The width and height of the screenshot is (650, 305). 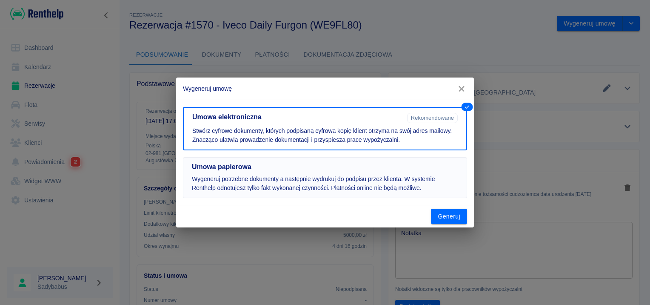 What do you see at coordinates (325, 129) in the screenshot?
I see `button: Umowa elektronicznaRekomendowaneStwórz cyfrowe dokumenty, których podpisaną cyfrową kopię klient ...` at bounding box center [325, 129].